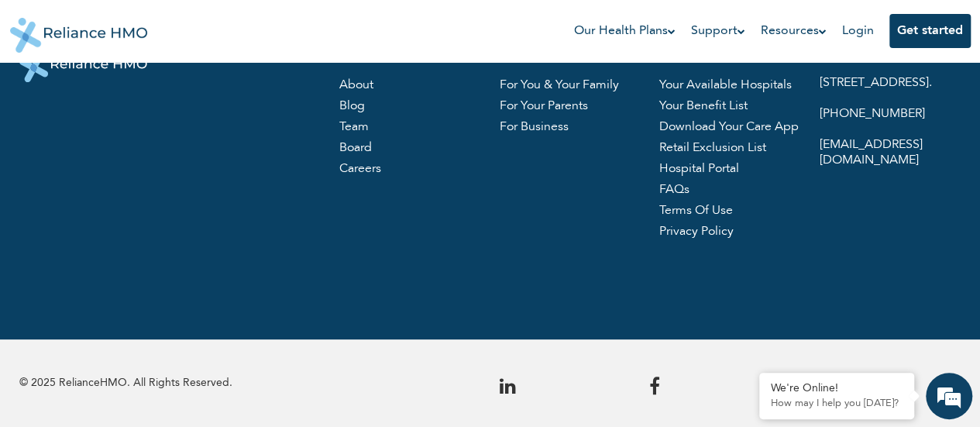 The height and width of the screenshot is (427, 980). I want to click on a: FAQs, so click(674, 190).